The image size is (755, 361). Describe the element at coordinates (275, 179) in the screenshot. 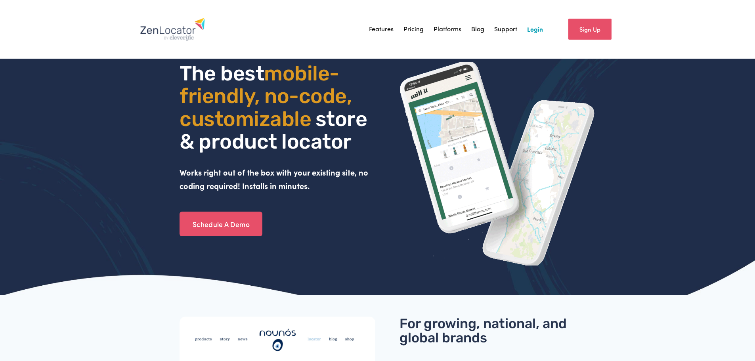

I see `strong: Works right out of the box with your existing site, no coding required! Installs in minutes.` at that location.